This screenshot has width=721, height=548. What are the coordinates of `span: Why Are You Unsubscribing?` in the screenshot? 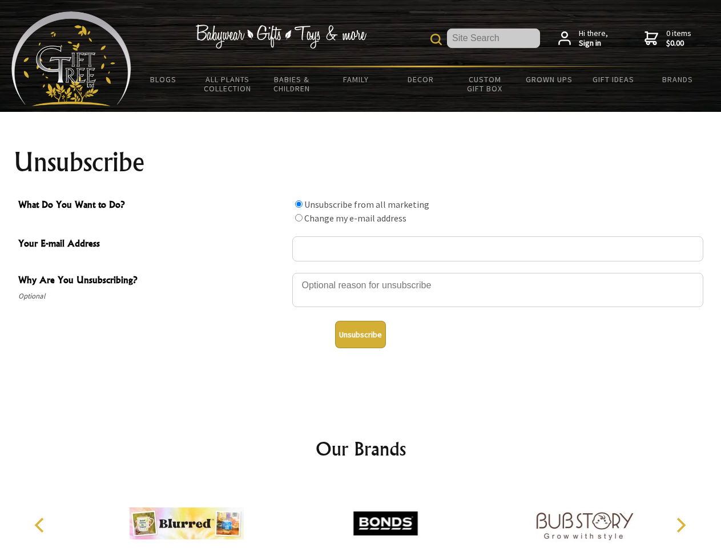 It's located at (152, 281).